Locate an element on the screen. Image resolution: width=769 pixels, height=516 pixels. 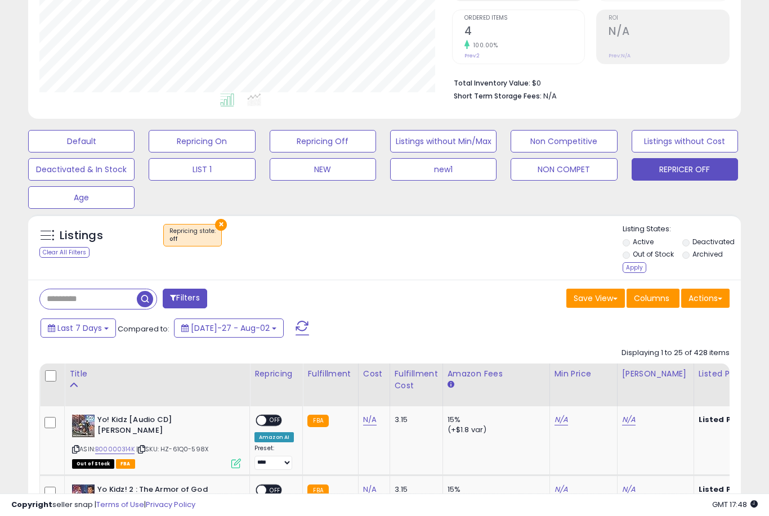
small: 100.00% is located at coordinates (484, 45).